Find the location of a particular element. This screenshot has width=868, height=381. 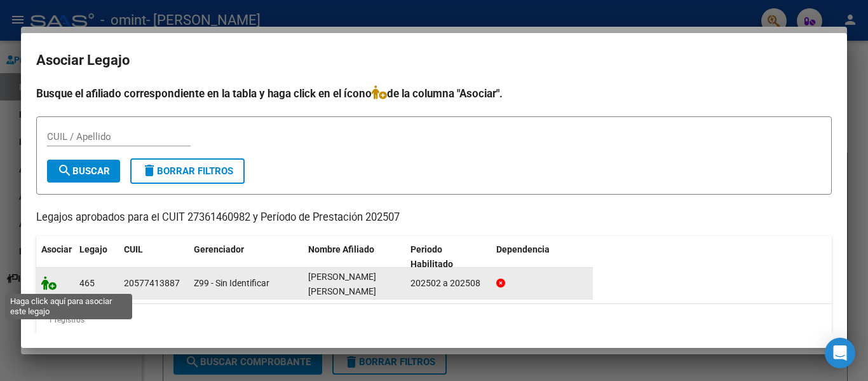

span: CUIL is located at coordinates (133, 249).